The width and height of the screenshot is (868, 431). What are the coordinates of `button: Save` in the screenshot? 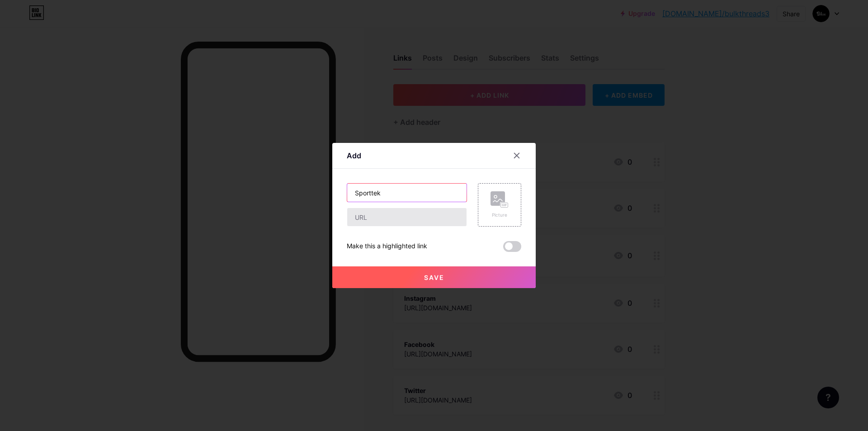 It's located at (434, 277).